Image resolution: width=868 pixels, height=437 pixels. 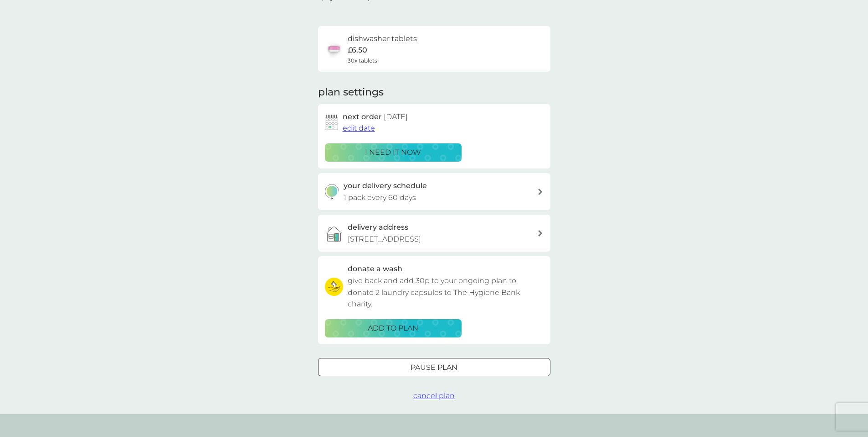 What do you see at coordinates (359, 127) in the screenshot?
I see `span: edit date` at bounding box center [359, 127].